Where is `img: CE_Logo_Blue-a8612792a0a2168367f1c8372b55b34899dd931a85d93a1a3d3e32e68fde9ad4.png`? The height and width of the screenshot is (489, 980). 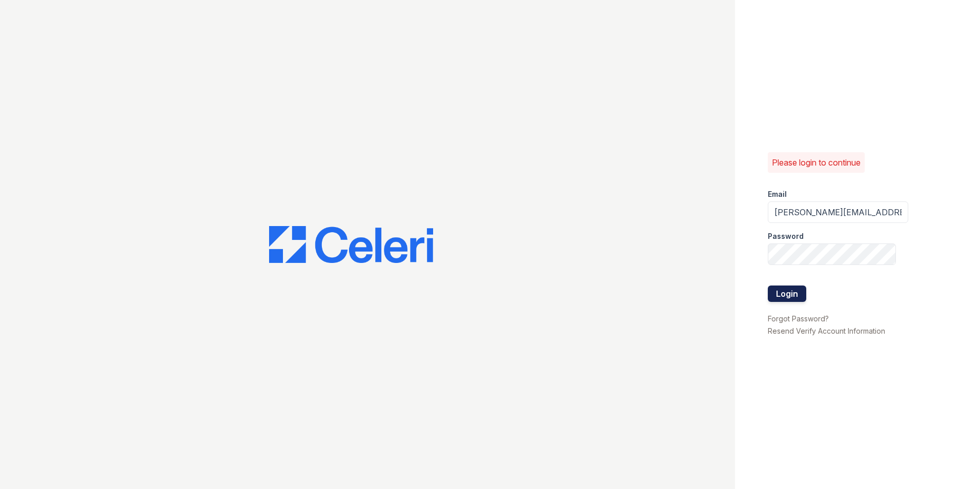 img: CE_Logo_Blue-a8612792a0a2168367f1c8372b55b34899dd931a85d93a1a3d3e32e68fde9ad4.png is located at coordinates (351, 244).